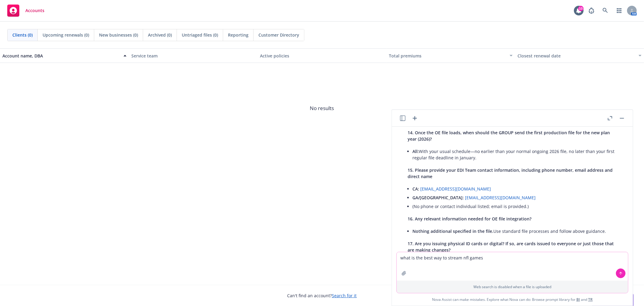 This screenshot has height=306, width=644. What do you see at coordinates (512, 287) in the screenshot?
I see `p: Web search is disabled when a file is uploaded` at bounding box center [512, 287].